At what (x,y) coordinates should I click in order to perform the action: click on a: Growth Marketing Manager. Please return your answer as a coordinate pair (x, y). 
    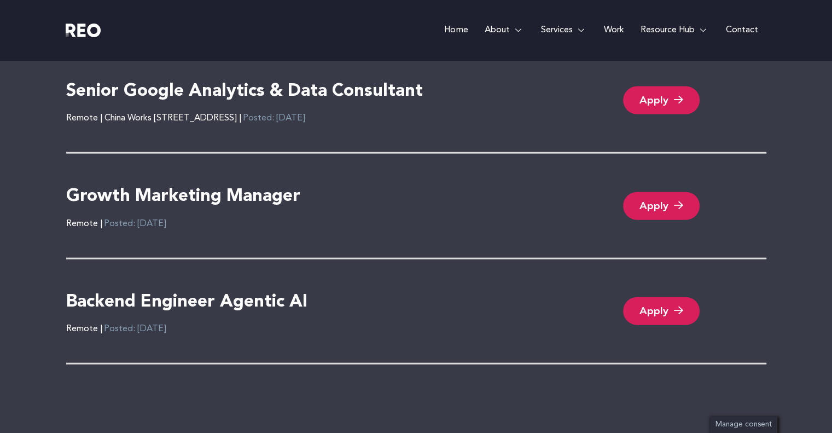
    Looking at the image, I should click on (183, 199).